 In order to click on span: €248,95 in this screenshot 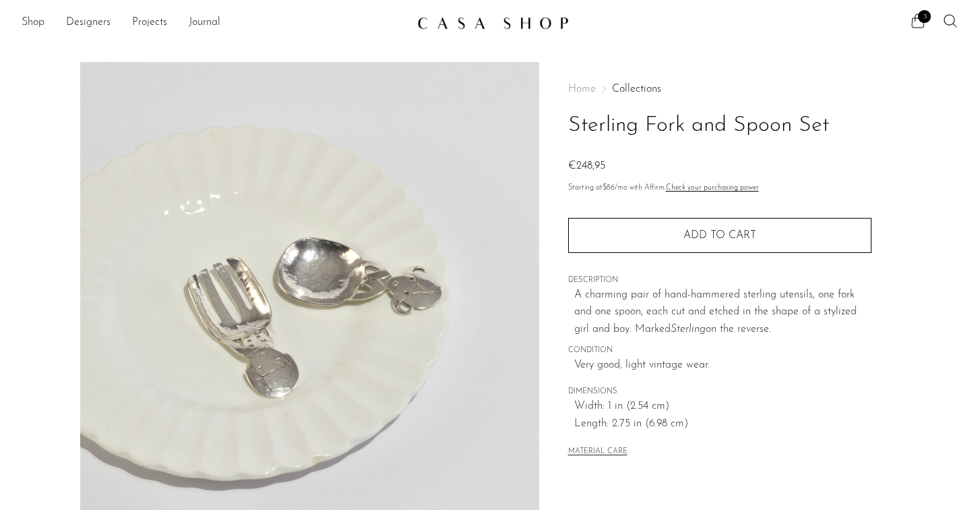, I will do `click(586, 166)`.